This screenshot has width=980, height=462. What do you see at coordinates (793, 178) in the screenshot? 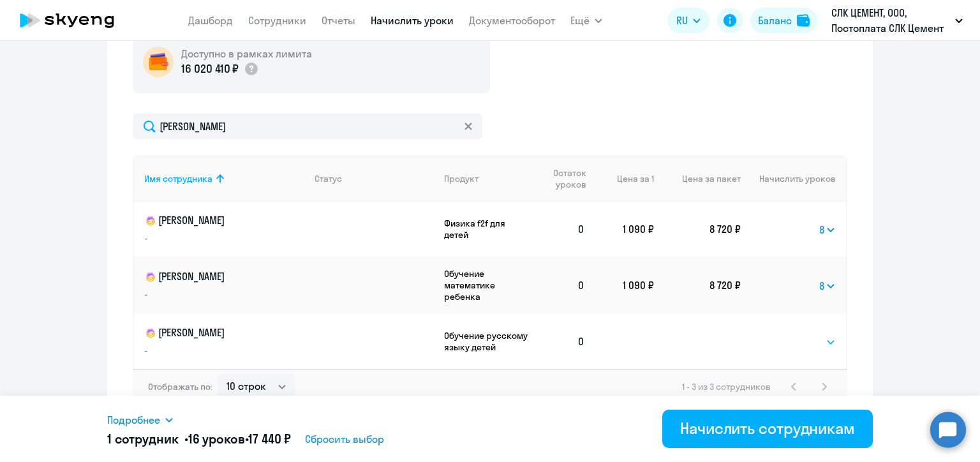
I see `th: Начислить уроков` at bounding box center [793, 178].